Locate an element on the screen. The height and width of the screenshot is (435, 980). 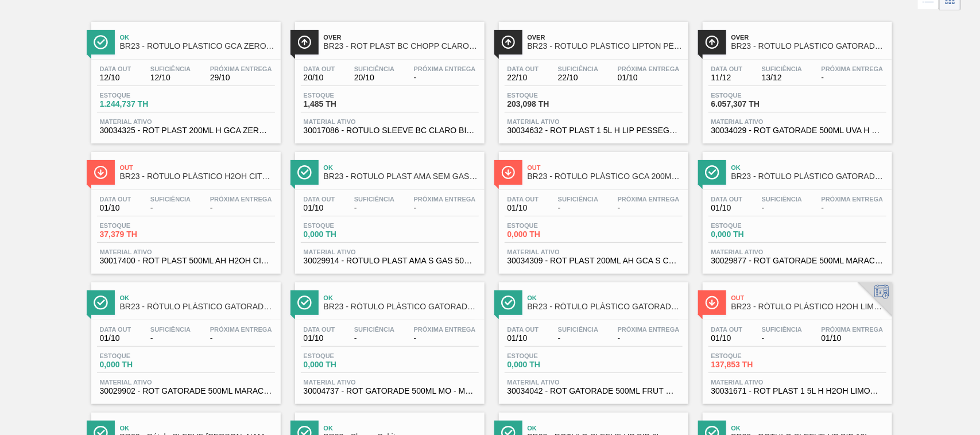
span: 30034309 - ROT PLAST 200ML AH GCA S CL NIV25 is located at coordinates (593, 261).